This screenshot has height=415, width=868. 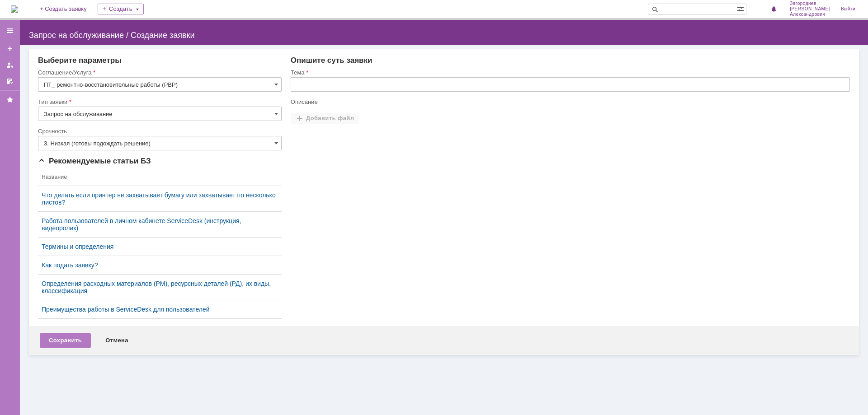 What do you see at coordinates (14, 9) in the screenshot?
I see `img: logo` at bounding box center [14, 9].